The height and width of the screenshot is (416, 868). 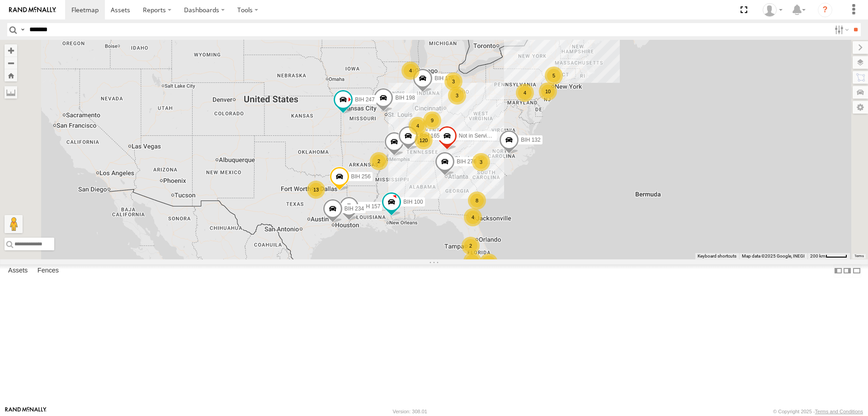 What do you see at coordinates (548, 91) in the screenshot?
I see `div: 10` at bounding box center [548, 91].